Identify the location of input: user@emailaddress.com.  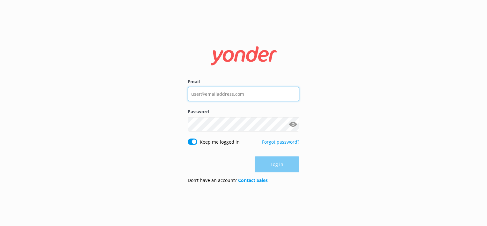
(244, 94).